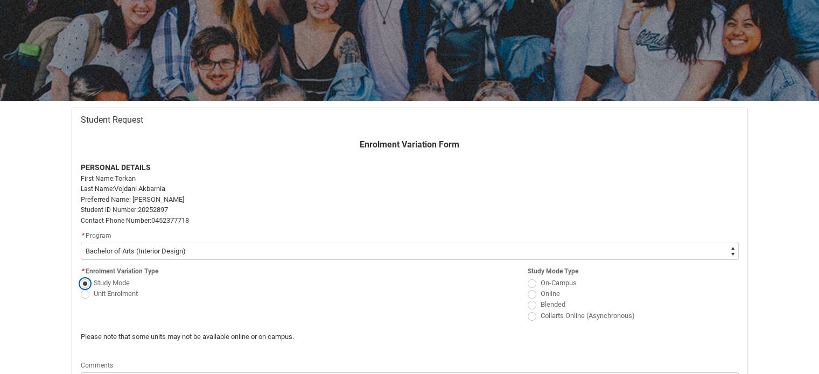  What do you see at coordinates (99, 236) in the screenshot?
I see `span: Program` at bounding box center [99, 236].